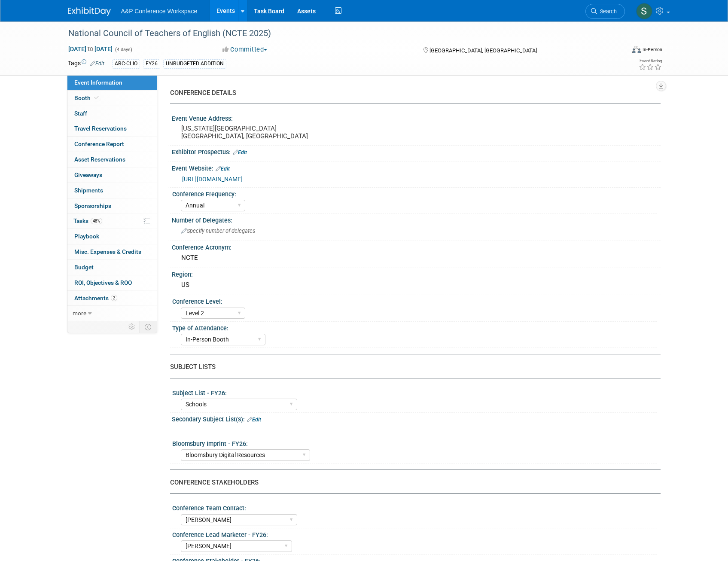 This screenshot has height=561, width=728. I want to click on span: Playbook, so click(86, 237).